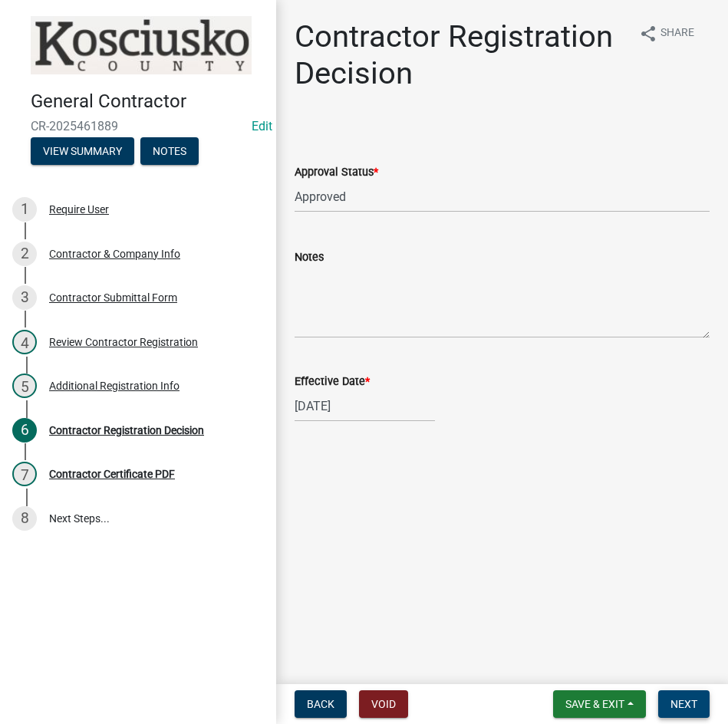 This screenshot has height=724, width=728. I want to click on label: Approval Status, so click(336, 172).